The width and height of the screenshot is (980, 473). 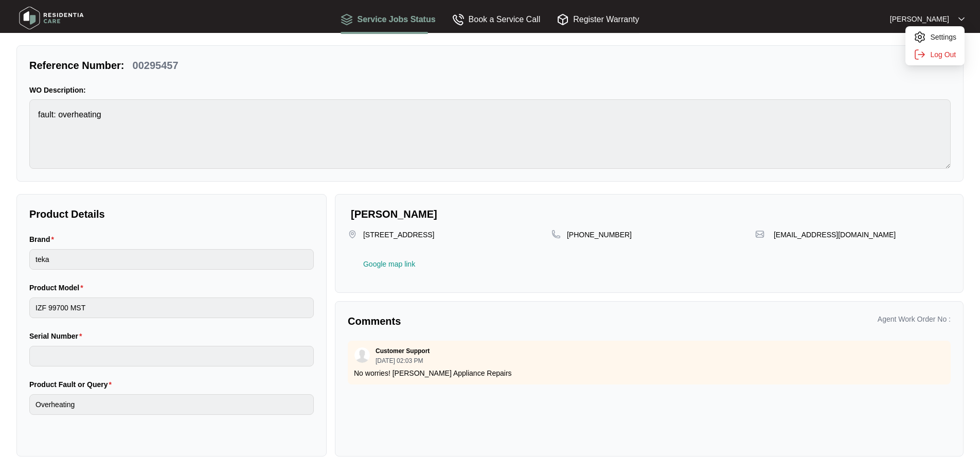 I want to click on p: Settings, so click(x=943, y=37).